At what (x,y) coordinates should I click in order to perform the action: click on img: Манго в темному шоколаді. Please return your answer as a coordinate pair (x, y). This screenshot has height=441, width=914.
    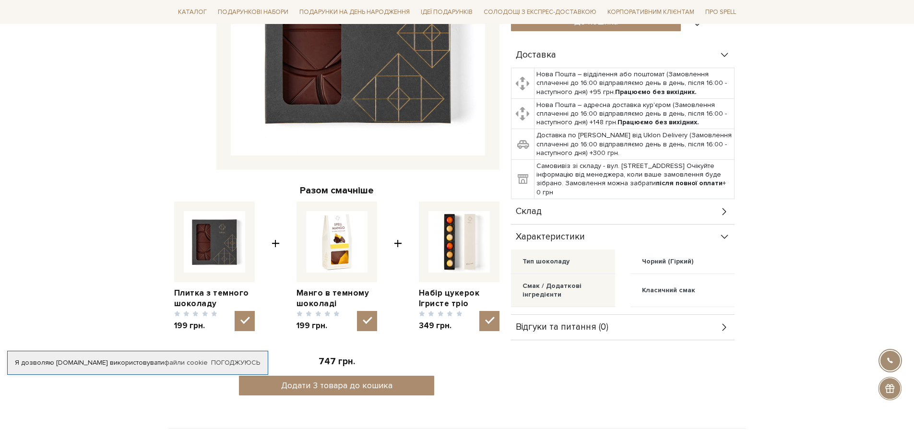
    Looking at the image, I should click on (337, 242).